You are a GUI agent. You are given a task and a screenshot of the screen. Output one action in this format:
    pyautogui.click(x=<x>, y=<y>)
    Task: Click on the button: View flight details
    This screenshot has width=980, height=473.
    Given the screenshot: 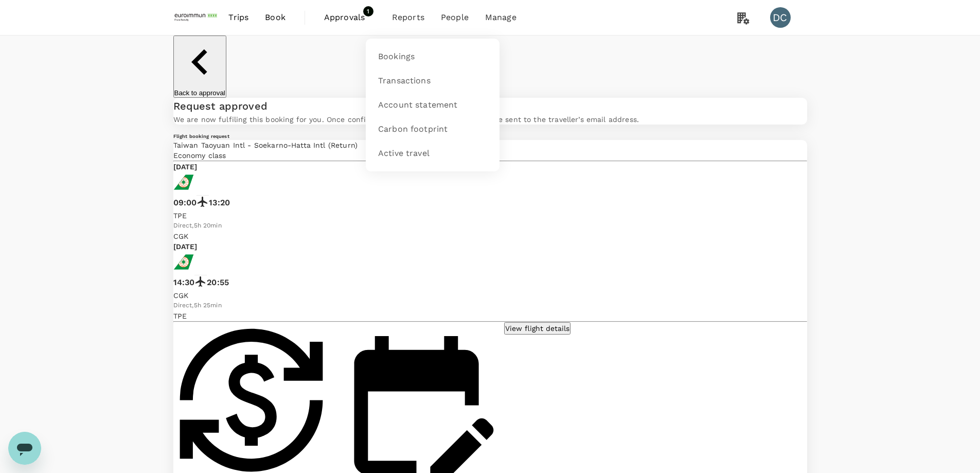 What is the action you would take?
    pyautogui.click(x=537, y=329)
    